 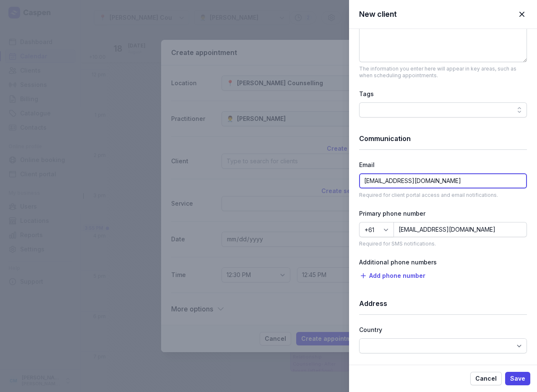 What do you see at coordinates (393, 276) in the screenshot?
I see `button: Add phone number` at bounding box center [393, 276].